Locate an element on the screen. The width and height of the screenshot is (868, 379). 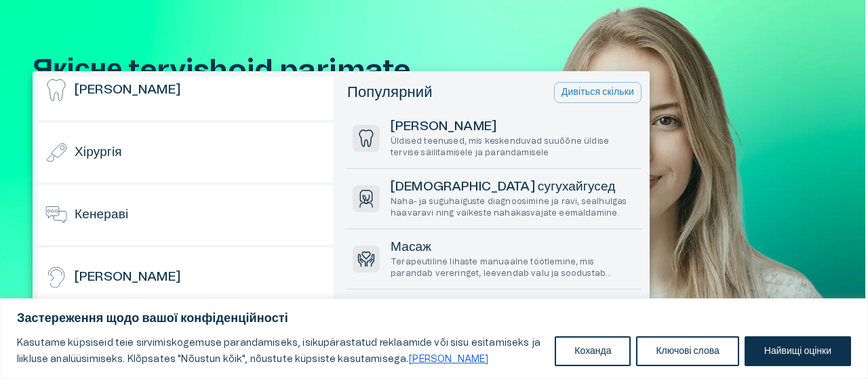
font: Масаж is located at coordinates (411, 247).